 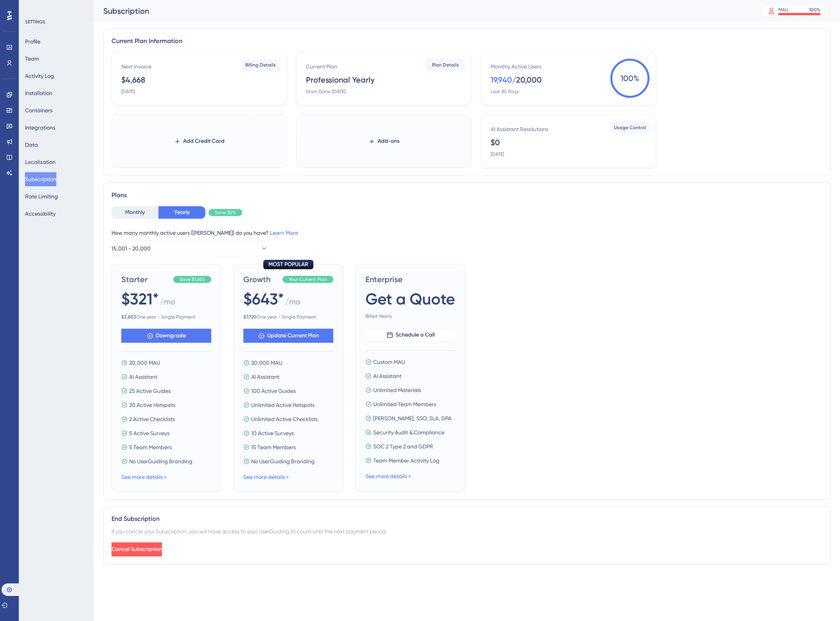 I want to click on span: Unlimited Materials, so click(x=397, y=390).